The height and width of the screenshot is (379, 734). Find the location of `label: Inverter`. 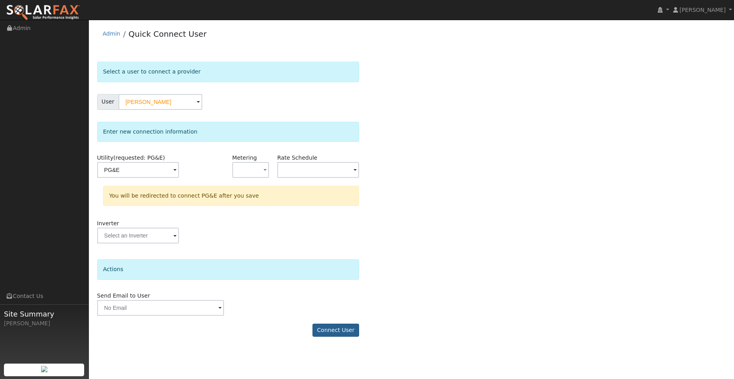

label: Inverter is located at coordinates (108, 223).